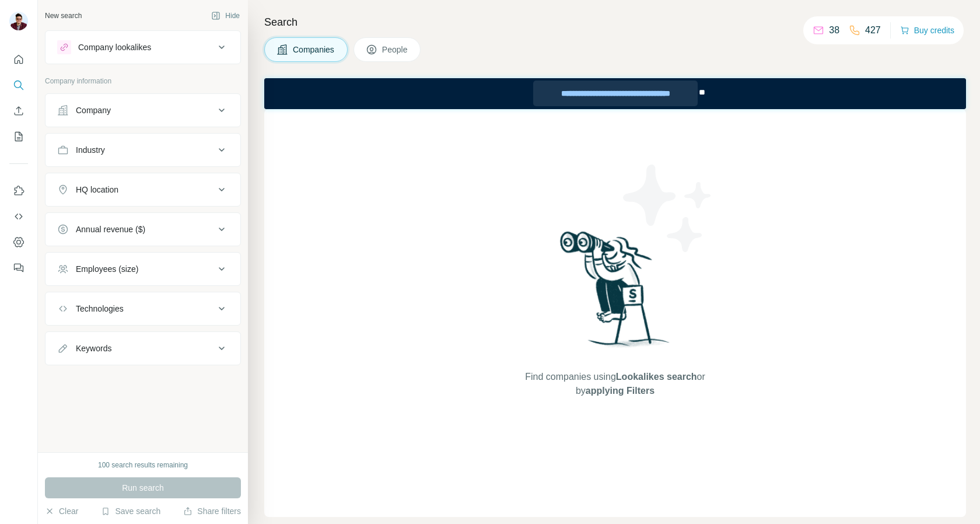 The height and width of the screenshot is (524, 980). I want to click on div: Upgrade plan for full access to Surfe, so click(351, 15).